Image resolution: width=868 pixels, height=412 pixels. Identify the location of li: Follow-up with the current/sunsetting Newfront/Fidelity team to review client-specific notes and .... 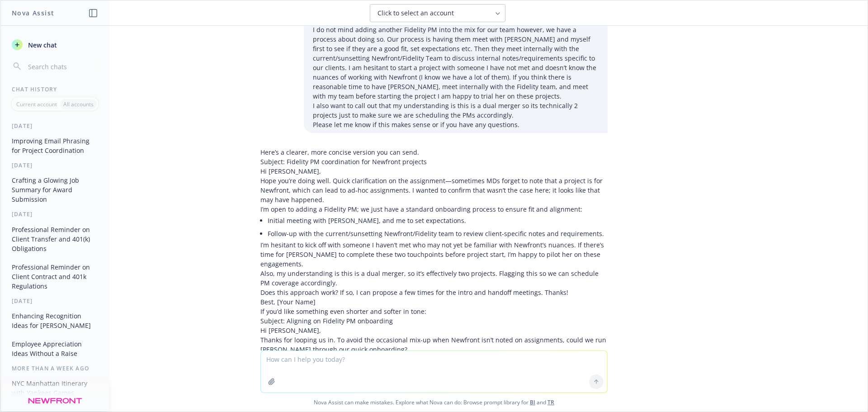
(437, 233).